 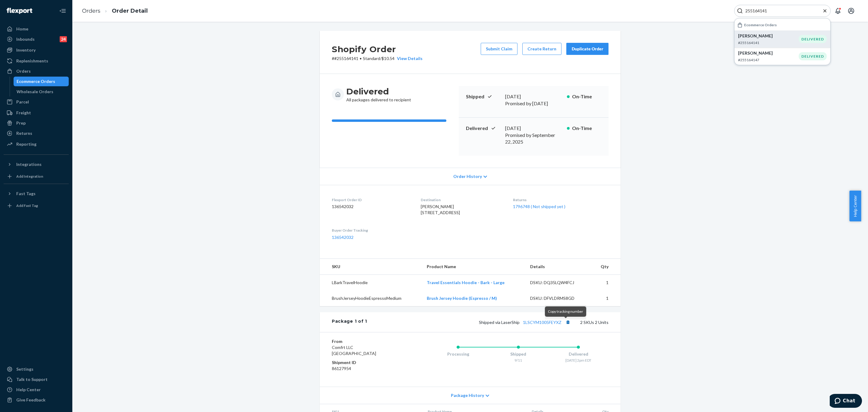 What do you see at coordinates (484, 97) in the screenshot?
I see `p: Shipped` at bounding box center [484, 97].